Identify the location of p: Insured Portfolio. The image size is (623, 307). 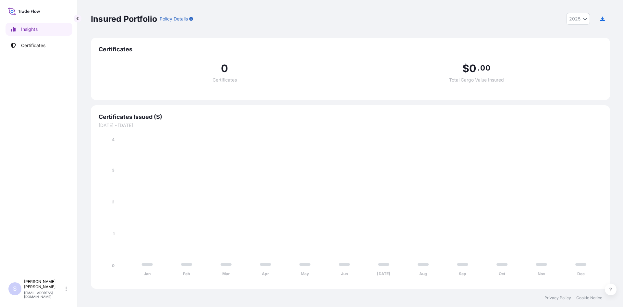
(124, 19).